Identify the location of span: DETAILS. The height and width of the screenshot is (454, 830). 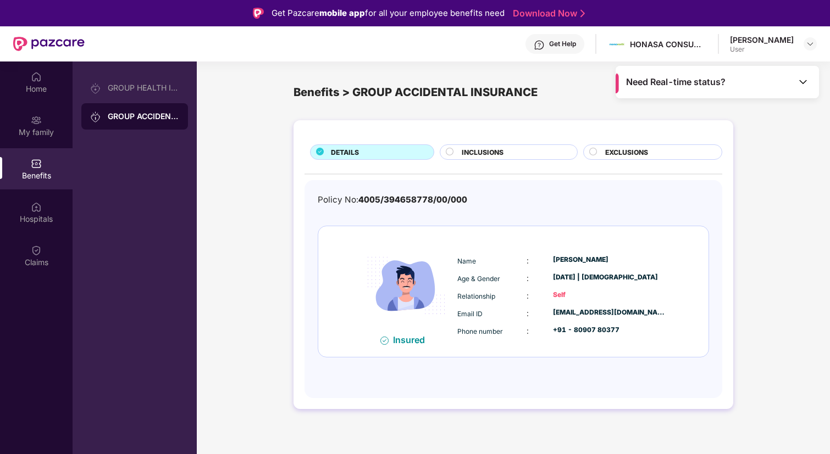
(345, 152).